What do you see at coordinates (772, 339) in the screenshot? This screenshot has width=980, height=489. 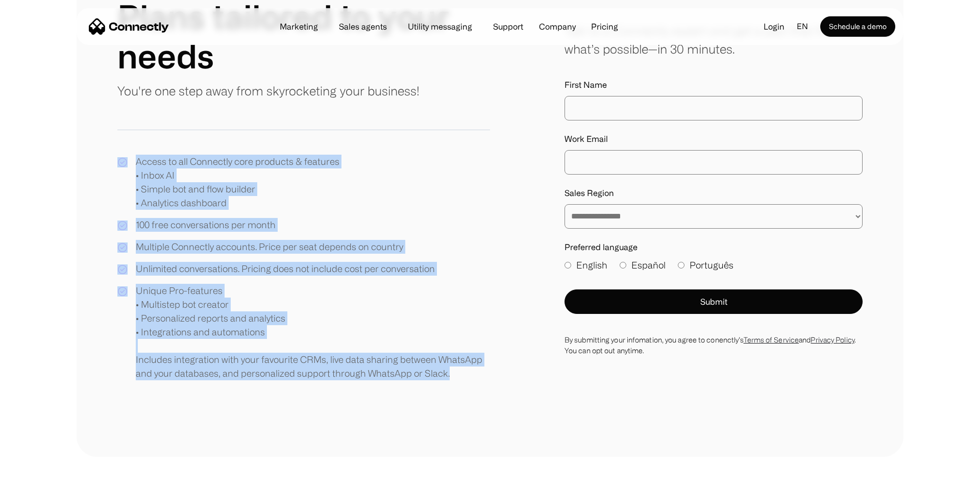 I see `a: Terms of Service` at bounding box center [772, 339].